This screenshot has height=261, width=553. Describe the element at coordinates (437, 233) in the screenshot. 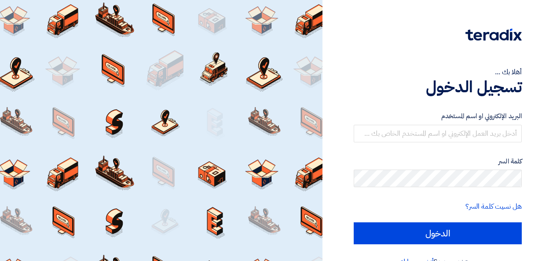

I see `input: الدخول` at that location.